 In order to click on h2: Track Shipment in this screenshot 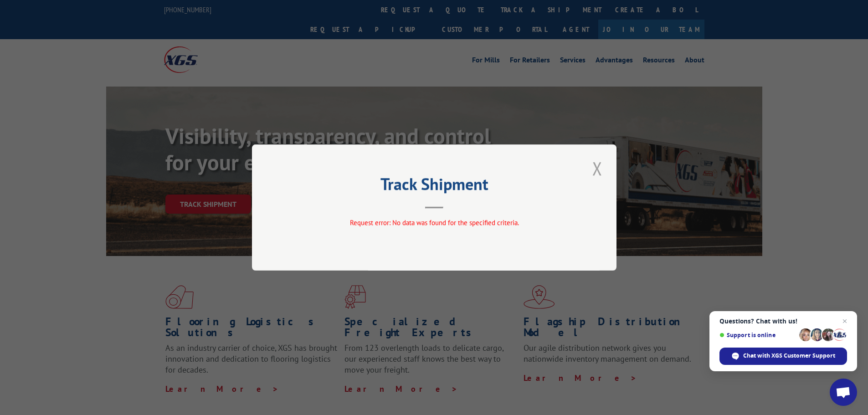, I will do `click(434, 186)`.